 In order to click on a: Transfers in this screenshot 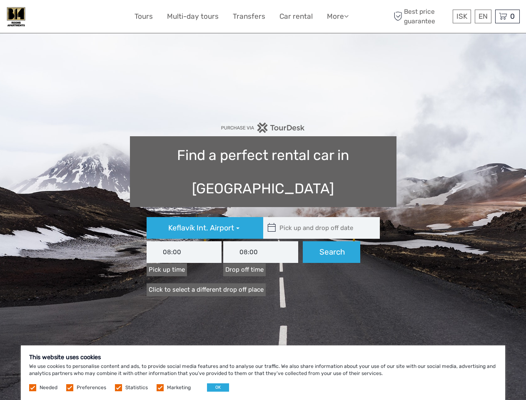, I will do `click(249, 16)`.